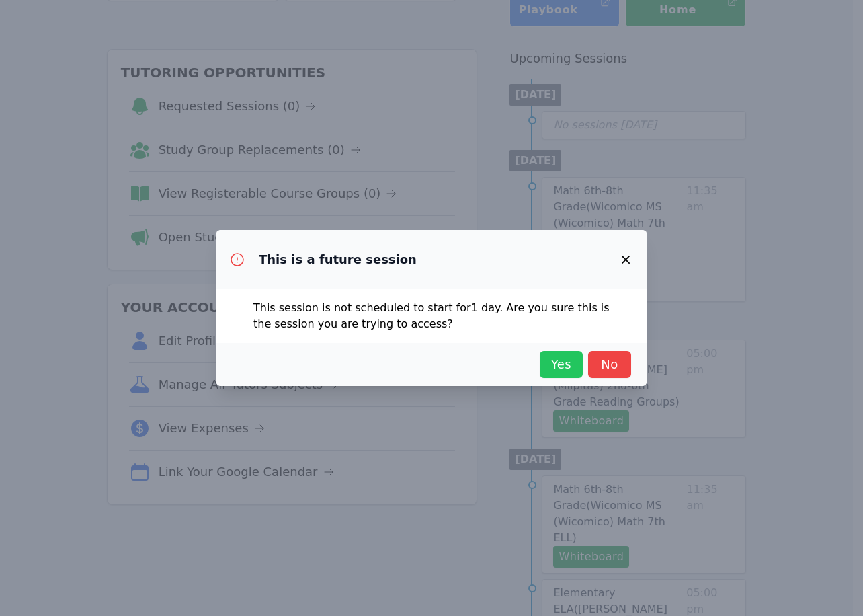 The image size is (863, 616). What do you see at coordinates (561, 365) in the screenshot?
I see `span: Yes` at bounding box center [561, 365].